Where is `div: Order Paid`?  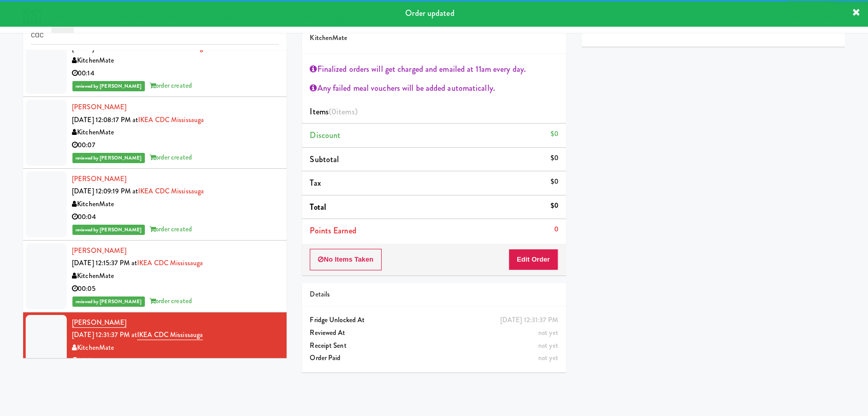
div: Order Paid is located at coordinates (434, 358).